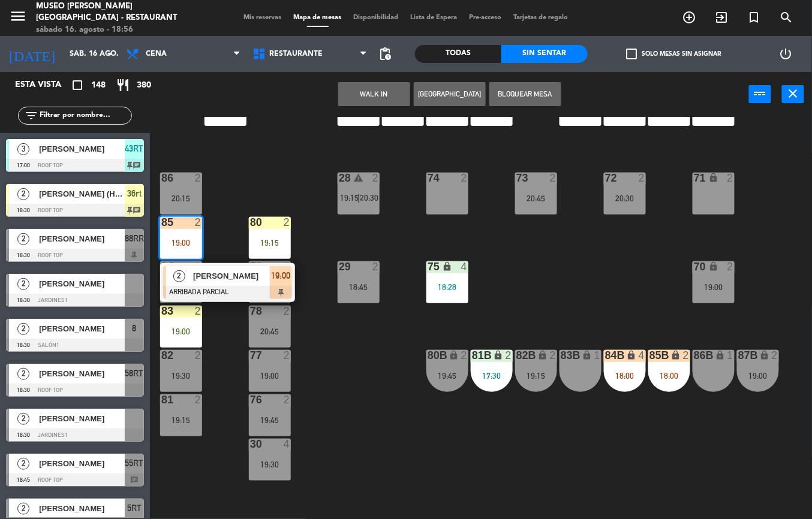 Image resolution: width=812 pixels, height=519 pixels. What do you see at coordinates (250, 400) in the screenshot?
I see `div: 76` at bounding box center [250, 400].